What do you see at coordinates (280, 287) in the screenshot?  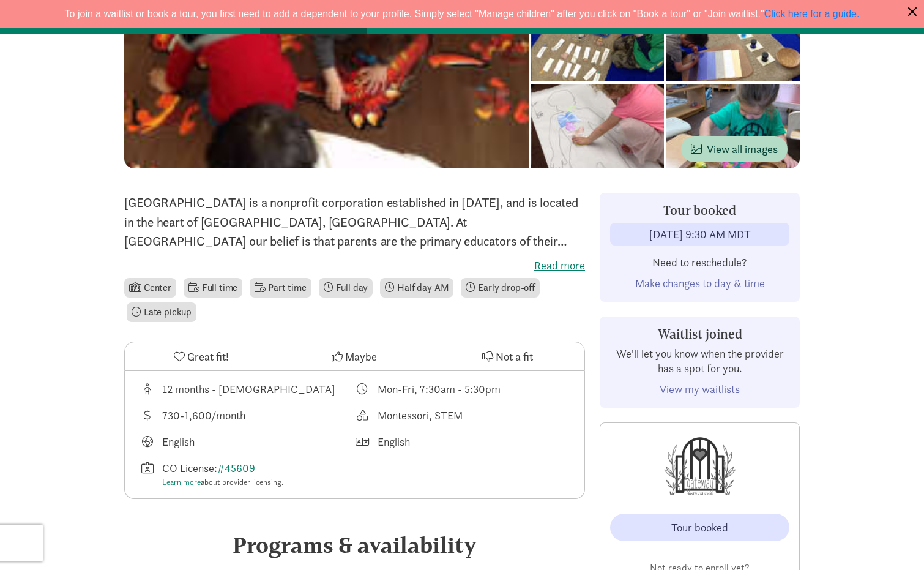 I see `li: Part time` at bounding box center [280, 287].